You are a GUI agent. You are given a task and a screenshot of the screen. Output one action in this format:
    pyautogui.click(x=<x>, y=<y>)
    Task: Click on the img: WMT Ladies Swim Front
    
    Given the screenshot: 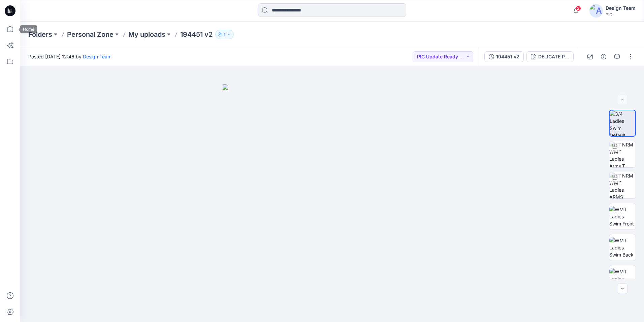 What is the action you would take?
    pyautogui.click(x=622, y=216)
    